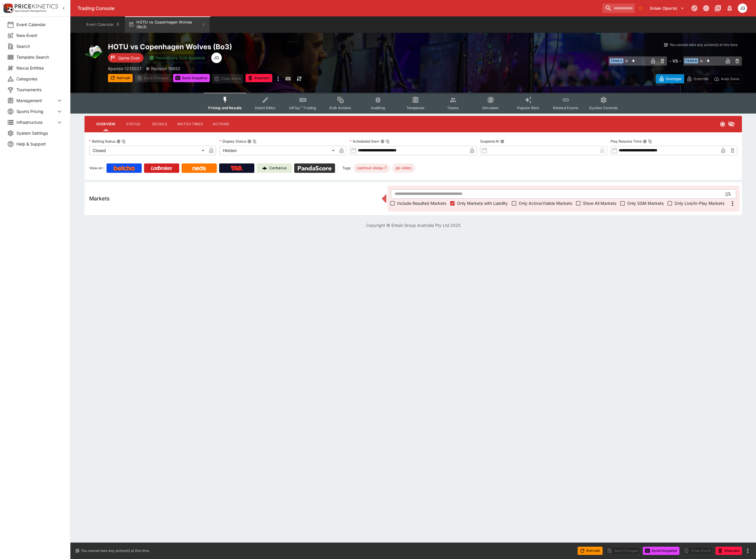 Image resolution: width=756 pixels, height=559 pixels. Describe the element at coordinates (124, 169) in the screenshot. I see `img: Betcha` at that location.